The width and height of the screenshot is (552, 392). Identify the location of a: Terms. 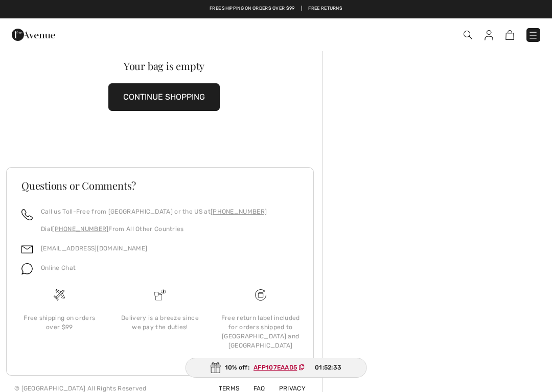
(223, 388).